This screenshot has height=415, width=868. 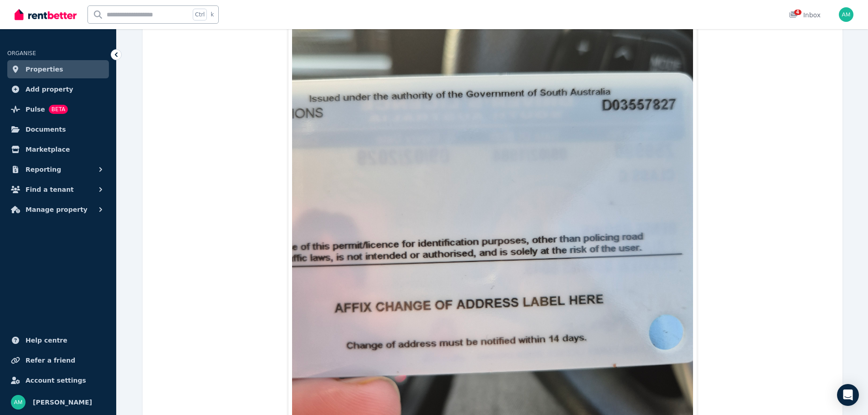 I want to click on a: Refer a friend, so click(x=58, y=360).